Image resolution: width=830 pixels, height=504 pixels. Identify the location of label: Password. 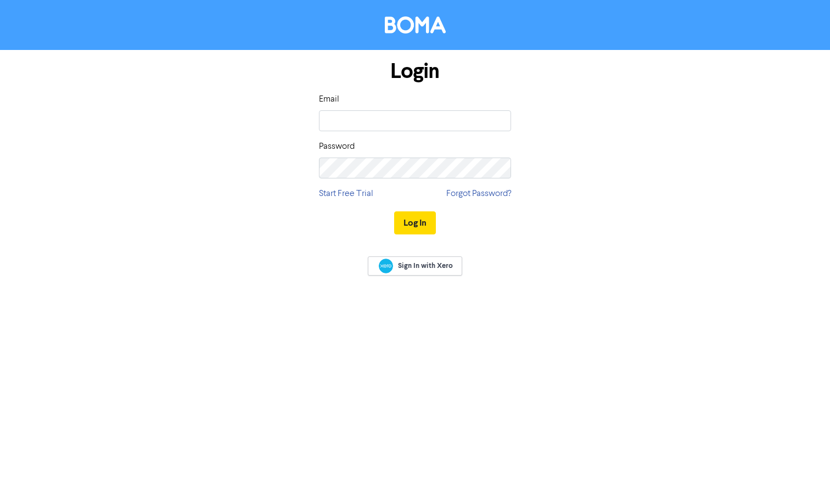
(336, 147).